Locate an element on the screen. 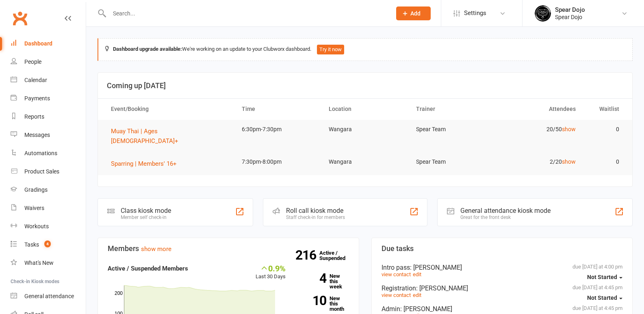 The width and height of the screenshot is (644, 314). a: Product Sales is located at coordinates (48, 171).